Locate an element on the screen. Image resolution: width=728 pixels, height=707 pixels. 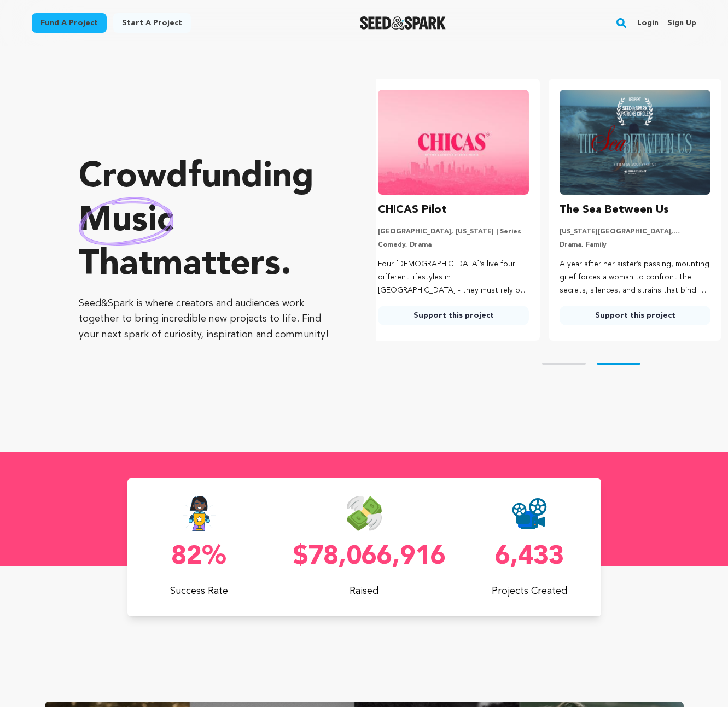
a: Fund a project is located at coordinates (68, 23).